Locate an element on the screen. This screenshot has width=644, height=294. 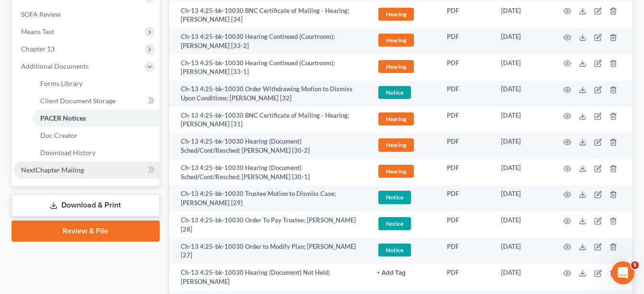
span: PACER Notices is located at coordinates (63, 118).